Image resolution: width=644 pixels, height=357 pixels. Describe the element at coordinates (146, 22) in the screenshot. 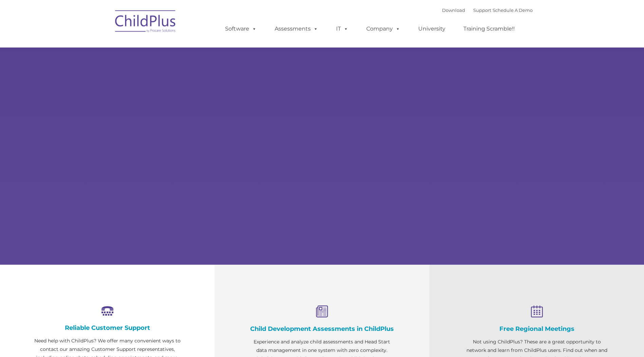

I see `img: ChildPlus by Procare Solutions` at that location.